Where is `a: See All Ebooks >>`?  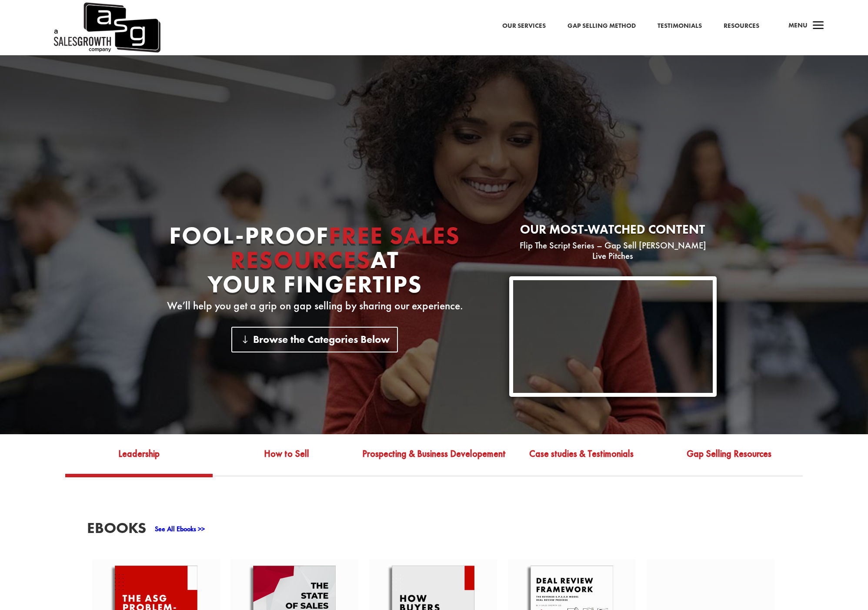 a: See All Ebooks >> is located at coordinates (180, 528).